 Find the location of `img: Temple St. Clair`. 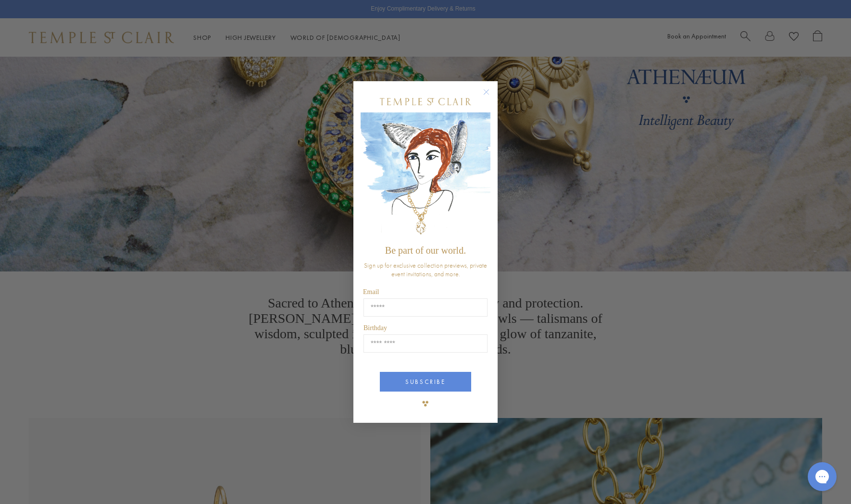

img: Temple St. Clair is located at coordinates (425, 101).